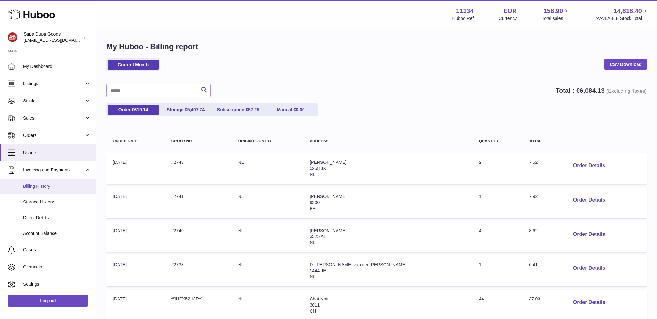 Image resolution: width=657 pixels, height=319 pixels. Describe the element at coordinates (556, 14) in the screenshot. I see `a: 158.90 Total sales` at that location.